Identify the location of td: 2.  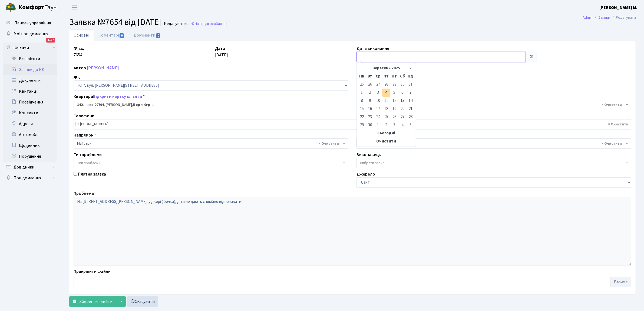
(386, 125).